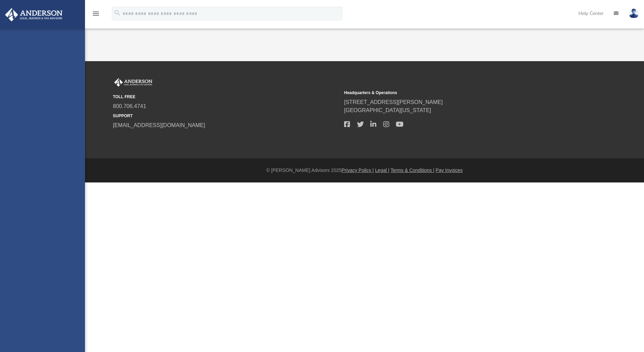  Describe the element at coordinates (449, 170) in the screenshot. I see `a: Pay Invoices` at that location.